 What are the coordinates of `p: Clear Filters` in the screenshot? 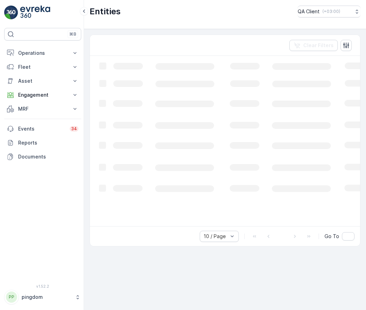 It's located at (319, 45).